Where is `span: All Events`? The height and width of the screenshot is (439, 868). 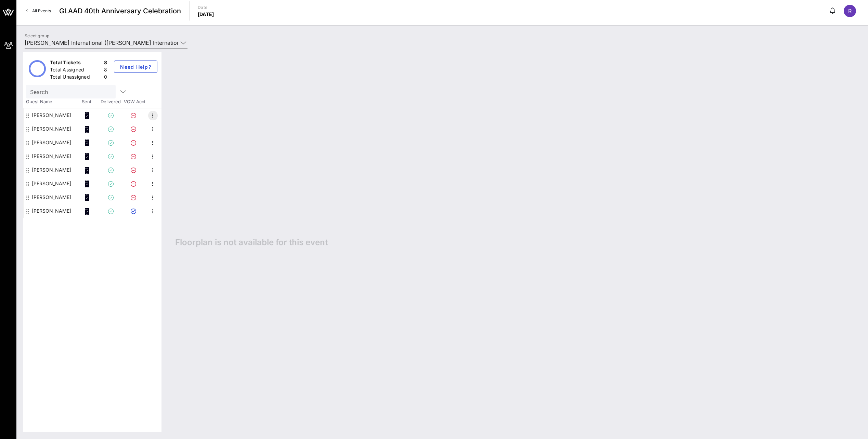 span: All Events is located at coordinates (41, 11).